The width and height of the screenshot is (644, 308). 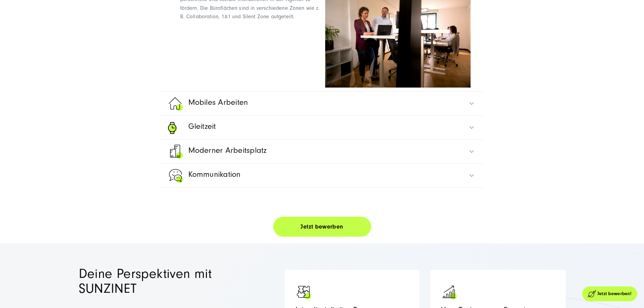 I want to click on a: Moderner-Arbeitsplatz-icon Moderner Arbeitsplatz, so click(x=322, y=151).